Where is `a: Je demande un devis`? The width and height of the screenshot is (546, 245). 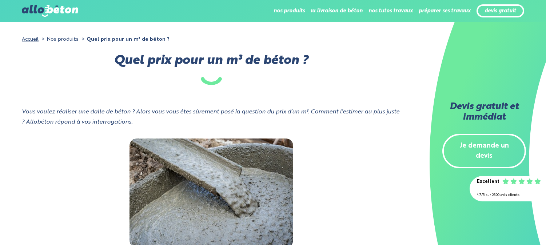 a: Je demande un devis is located at coordinates (484, 151).